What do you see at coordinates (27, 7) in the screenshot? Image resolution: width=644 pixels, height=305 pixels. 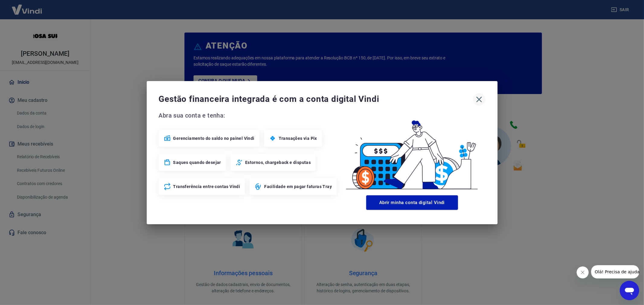 I see `span: Olá! Precisa de ajuda?` at bounding box center [27, 7].